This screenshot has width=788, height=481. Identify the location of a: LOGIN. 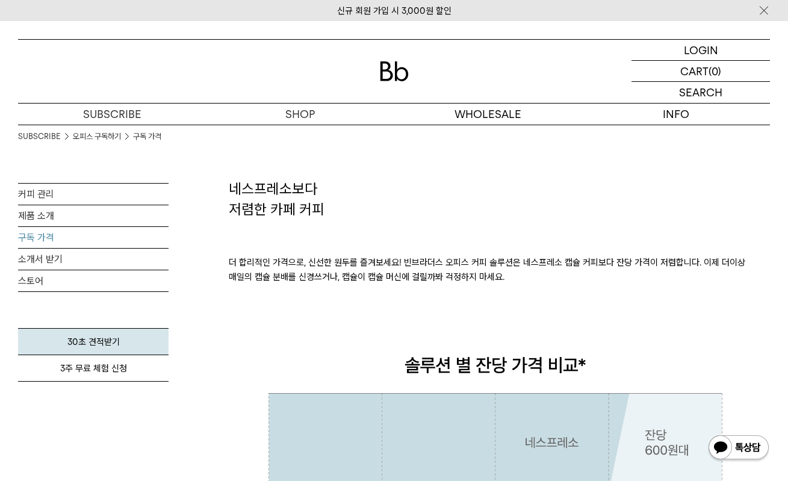
(701, 50).